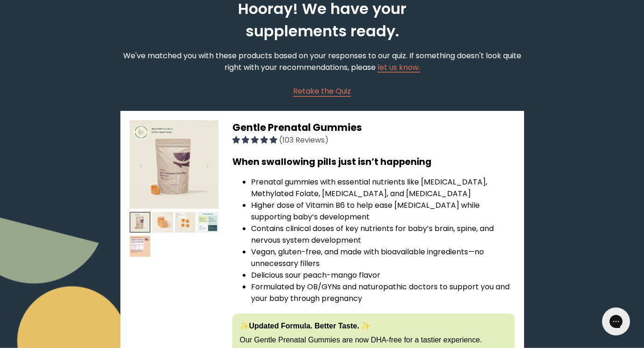 This screenshot has width=644, height=348. Describe the element at coordinates (383, 275) in the screenshot. I see `li: Delicious sour peach-mango flavor` at that location.